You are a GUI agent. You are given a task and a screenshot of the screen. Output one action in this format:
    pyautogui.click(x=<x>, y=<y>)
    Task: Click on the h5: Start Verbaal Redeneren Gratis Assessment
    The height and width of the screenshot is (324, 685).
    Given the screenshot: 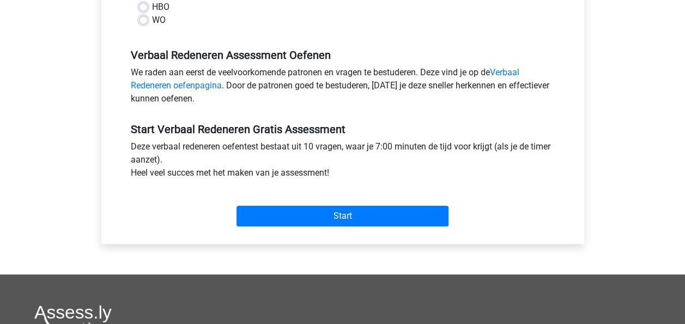 What is the action you would take?
    pyautogui.click(x=343, y=129)
    